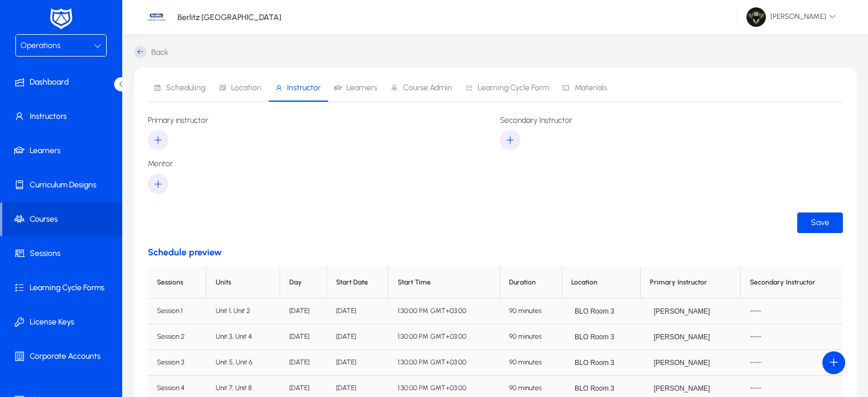 The width and height of the screenshot is (868, 397). What do you see at coordinates (513, 88) in the screenshot?
I see `span: Learning Cycle Form` at bounding box center [513, 88].